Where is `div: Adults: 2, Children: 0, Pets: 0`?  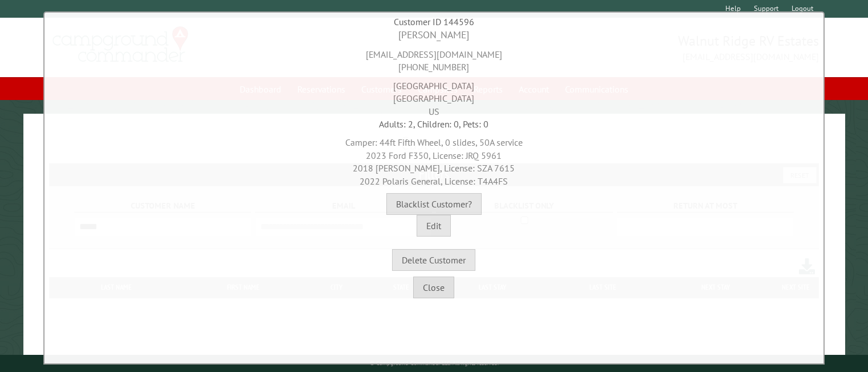 div: Adults: 2, Children: 0, Pets: 0 is located at coordinates (433, 124).